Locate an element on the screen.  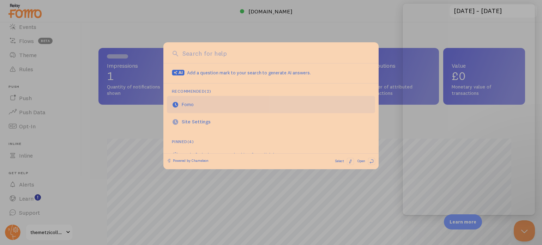
span: Add a question mark to your search to generate AI answers. is located at coordinates (249, 73).